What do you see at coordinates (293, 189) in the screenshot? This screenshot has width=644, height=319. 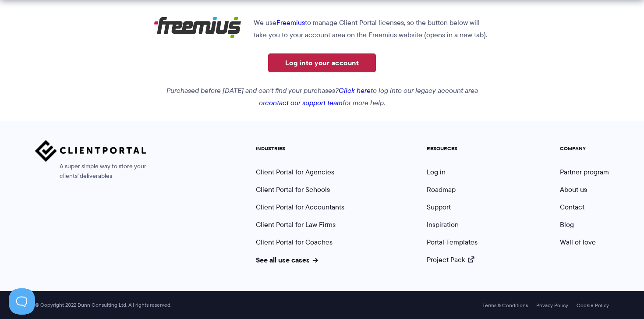 I see `a: Client Portal for Schools` at bounding box center [293, 189].